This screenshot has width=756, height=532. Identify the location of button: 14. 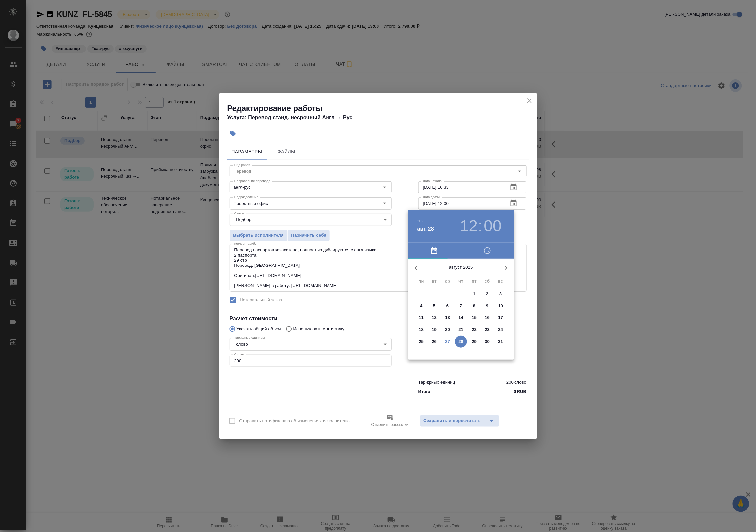
(461, 318).